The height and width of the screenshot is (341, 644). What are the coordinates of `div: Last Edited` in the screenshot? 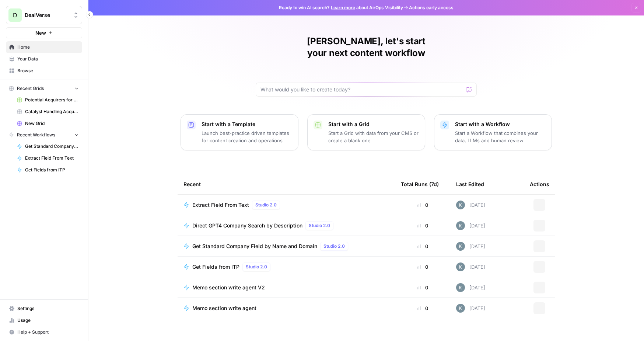 It's located at (470, 184).